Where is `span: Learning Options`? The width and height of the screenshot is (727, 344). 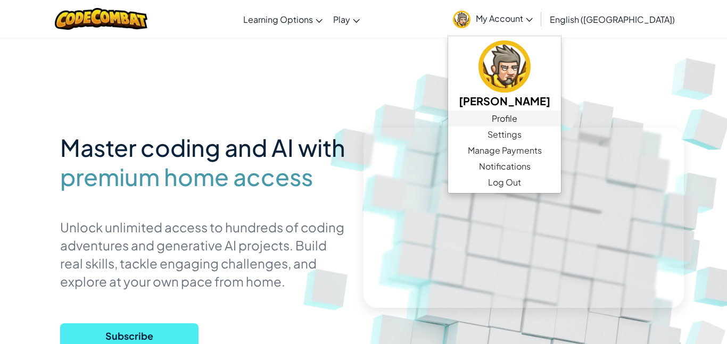
span: Learning Options is located at coordinates (278, 19).